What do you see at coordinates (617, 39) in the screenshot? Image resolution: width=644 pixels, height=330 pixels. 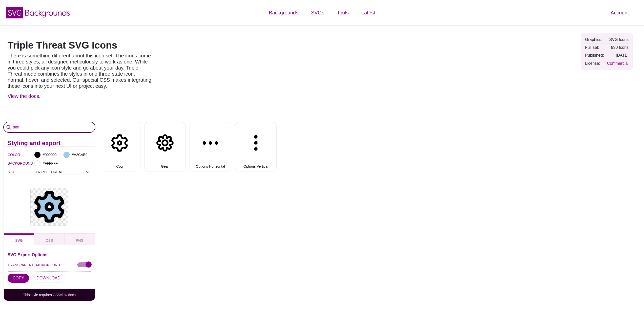 I see `td: SVG Icons` at bounding box center [617, 39].